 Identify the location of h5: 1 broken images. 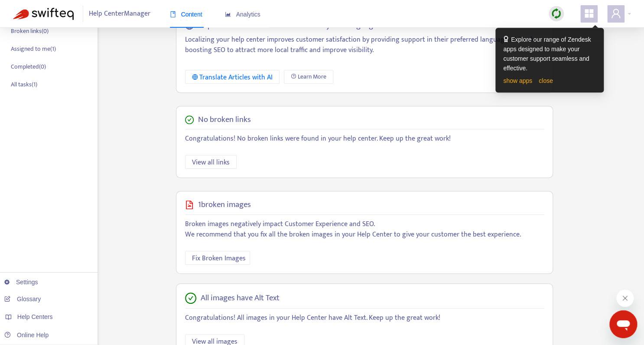
(224, 205).